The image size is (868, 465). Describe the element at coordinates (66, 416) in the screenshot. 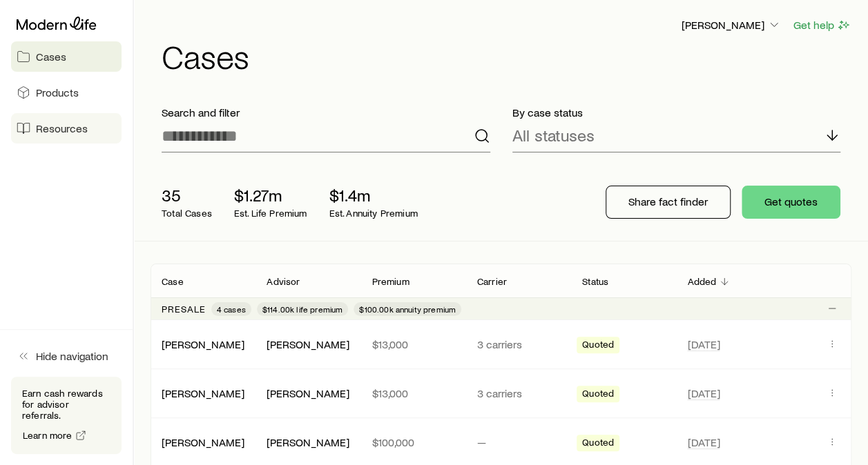

I see `div: Earn cash rewards for advisor referrals.Learn more` at that location.